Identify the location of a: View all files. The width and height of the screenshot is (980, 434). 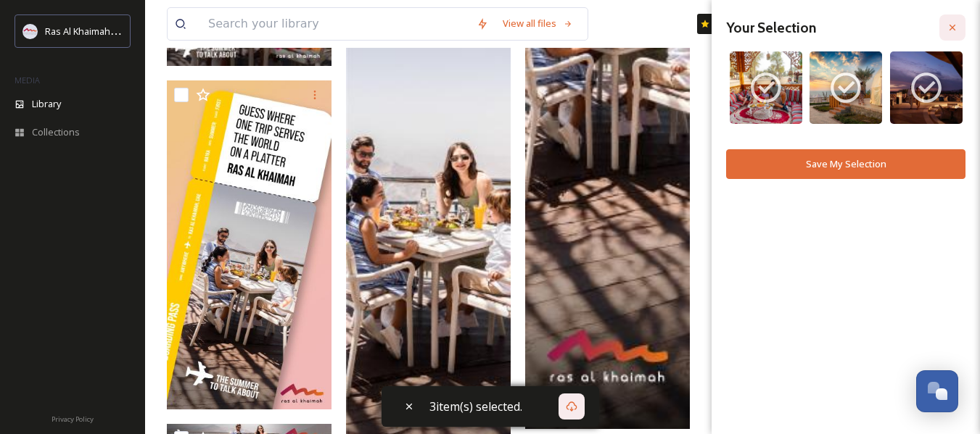
(538, 24).